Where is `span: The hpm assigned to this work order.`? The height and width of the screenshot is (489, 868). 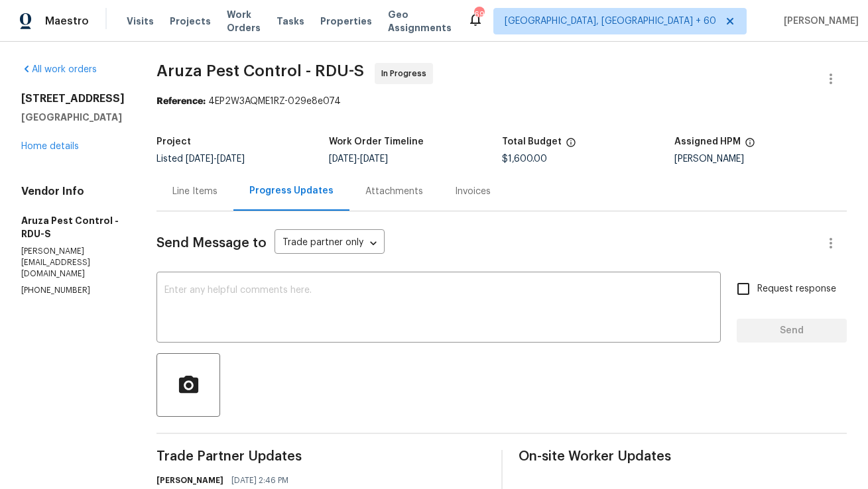
span: The hpm assigned to this work order. is located at coordinates (750, 146).